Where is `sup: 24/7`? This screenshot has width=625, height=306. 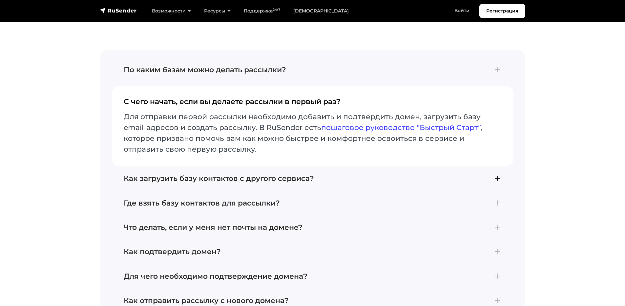 sup: 24/7 is located at coordinates (276, 10).